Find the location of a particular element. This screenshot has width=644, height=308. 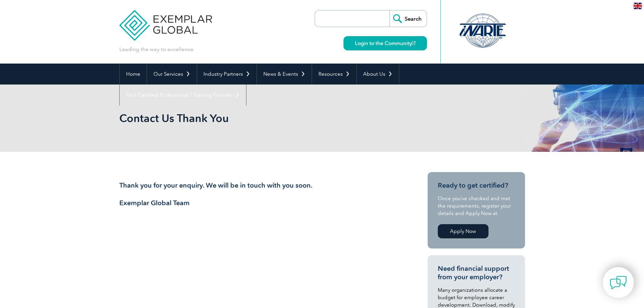

input: Search is located at coordinates (408, 18).